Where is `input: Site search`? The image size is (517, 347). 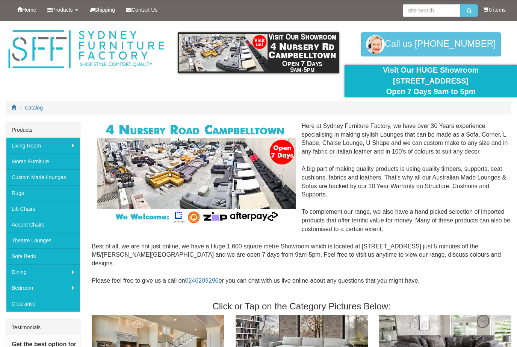
input: Site search is located at coordinates (432, 11).